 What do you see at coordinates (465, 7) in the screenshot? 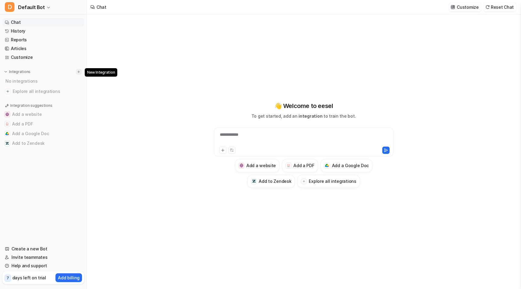
I see `button: Customize` at bounding box center [465, 7].